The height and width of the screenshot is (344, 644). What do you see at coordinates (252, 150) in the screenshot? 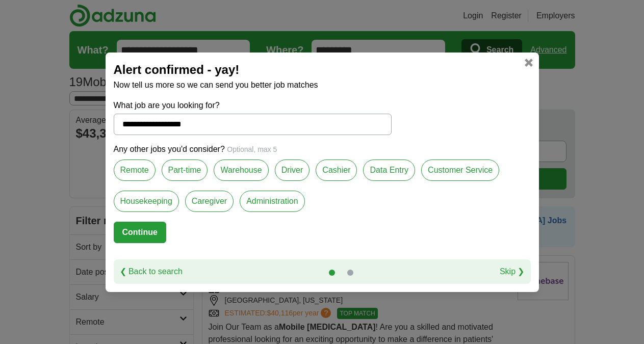
I see `span: Optional, max 5` at bounding box center [252, 150].